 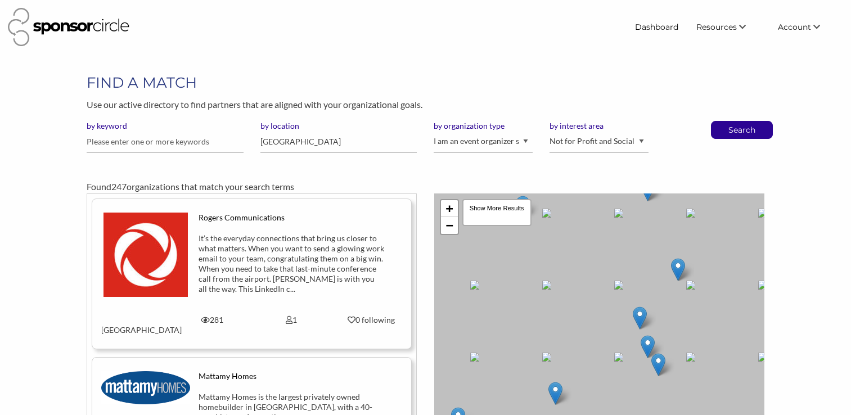 What do you see at coordinates (211, 320) in the screenshot?
I see `div: 281` at bounding box center [211, 320].